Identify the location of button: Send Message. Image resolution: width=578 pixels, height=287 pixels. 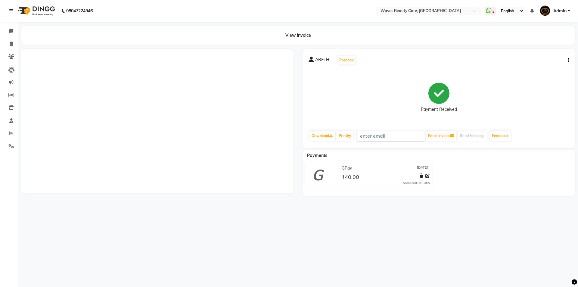
(472, 136).